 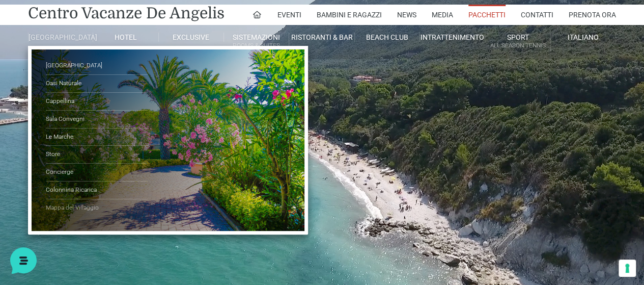 I want to click on p: 3 min fa, so click(x=176, y=103).